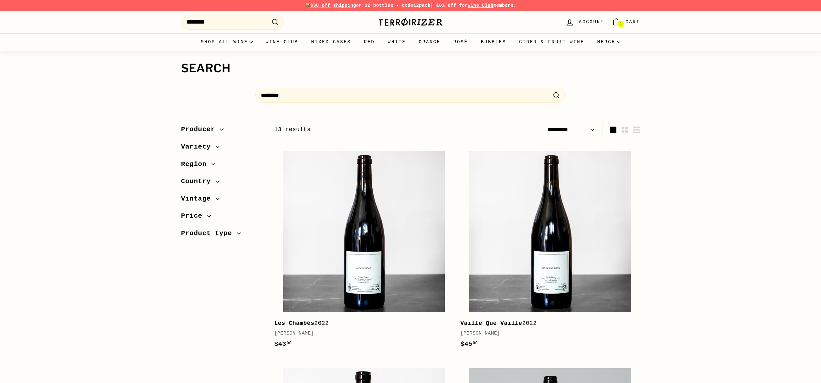  I want to click on b: Vaille Que Vaille, so click(491, 323).